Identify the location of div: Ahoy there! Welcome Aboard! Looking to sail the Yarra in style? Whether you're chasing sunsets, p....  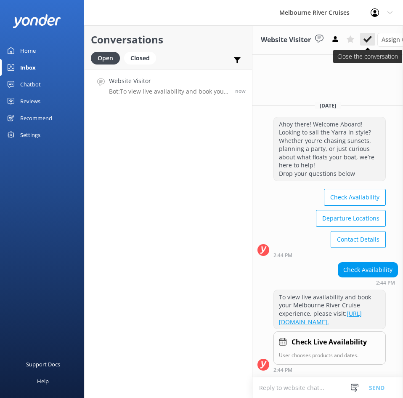
(330, 149).